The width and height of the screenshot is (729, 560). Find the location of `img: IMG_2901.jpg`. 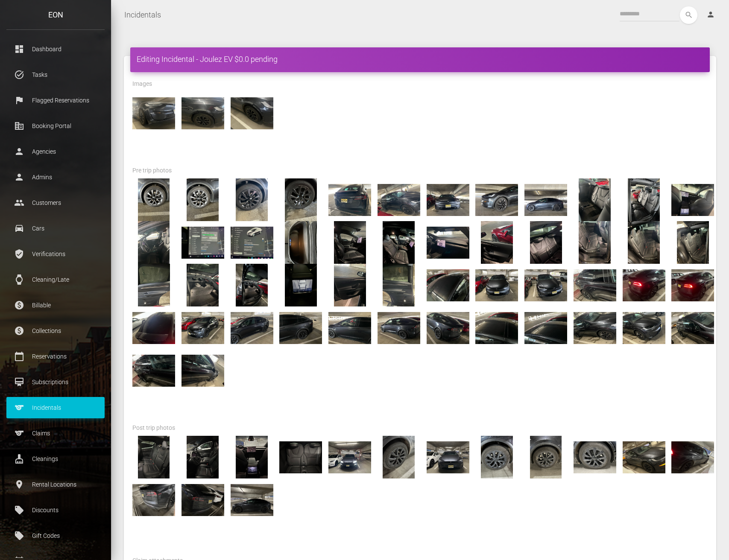

img: IMG_2901.jpg is located at coordinates (154, 500).